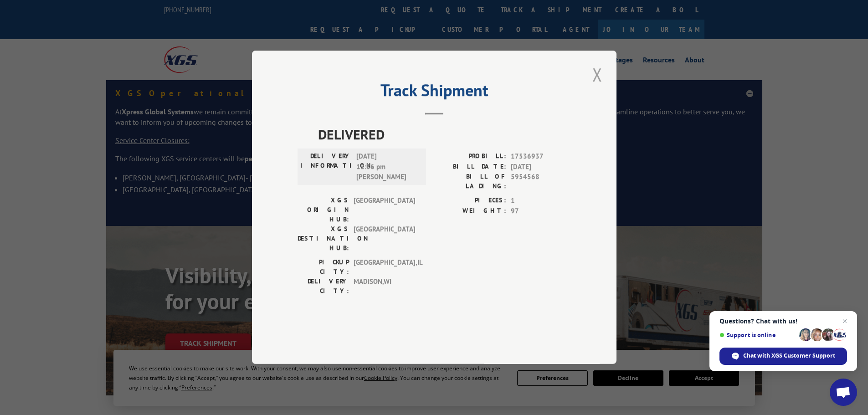 The height and width of the screenshot is (415, 868). I want to click on span: 97, so click(541, 211).